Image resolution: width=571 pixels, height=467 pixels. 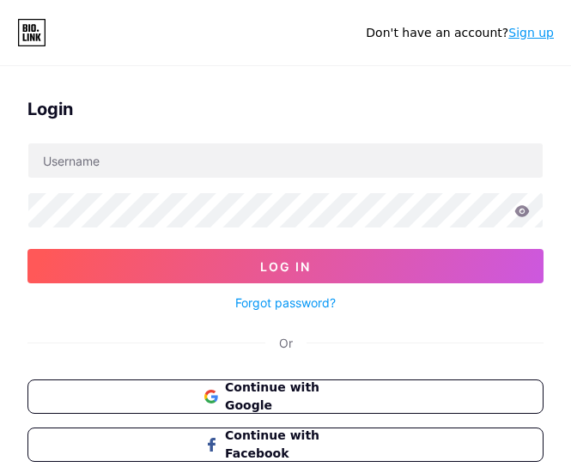 I want to click on button: Log In, so click(x=285, y=266).